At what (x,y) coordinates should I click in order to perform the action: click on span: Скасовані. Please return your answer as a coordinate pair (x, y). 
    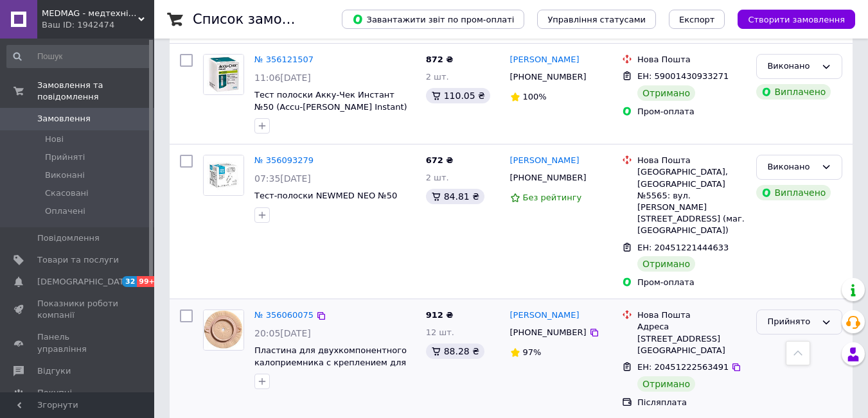
    Looking at the image, I should click on (66, 193).